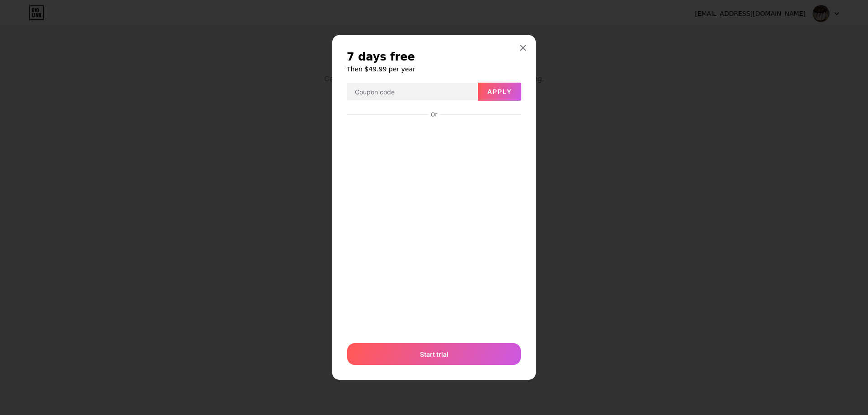 This screenshot has width=868, height=415. What do you see at coordinates (434, 355) in the screenshot?
I see `span: Start trial` at bounding box center [434, 355].